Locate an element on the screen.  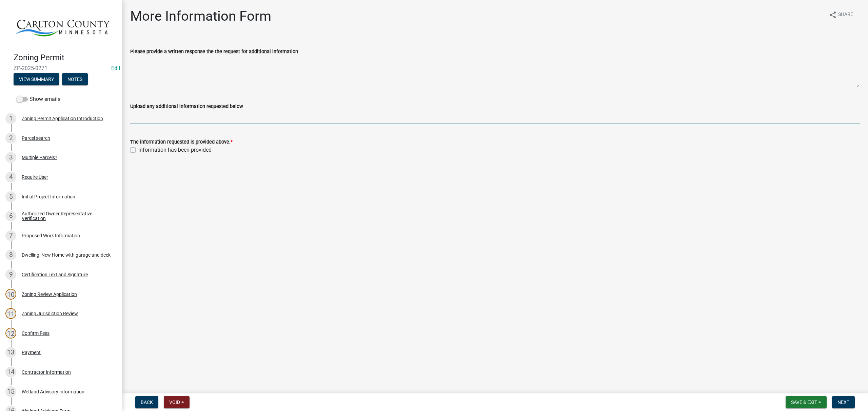
h4: Zoning Permit is located at coordinates (65, 58).